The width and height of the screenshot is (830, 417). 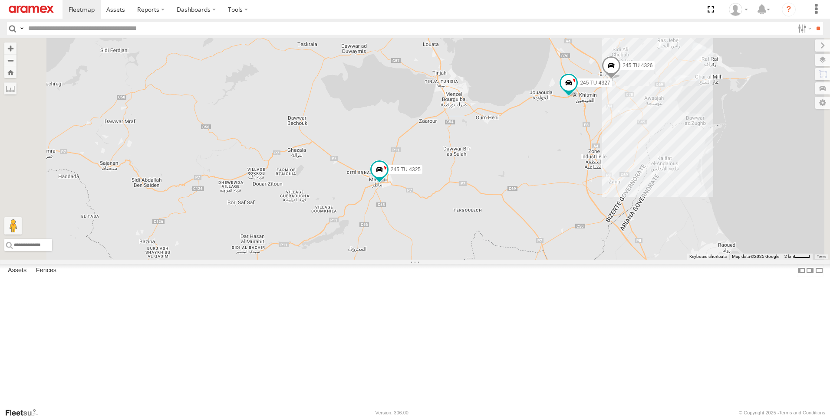 What do you see at coordinates (708, 257) in the screenshot?
I see `button: Keyboard shortcuts` at bounding box center [708, 257].